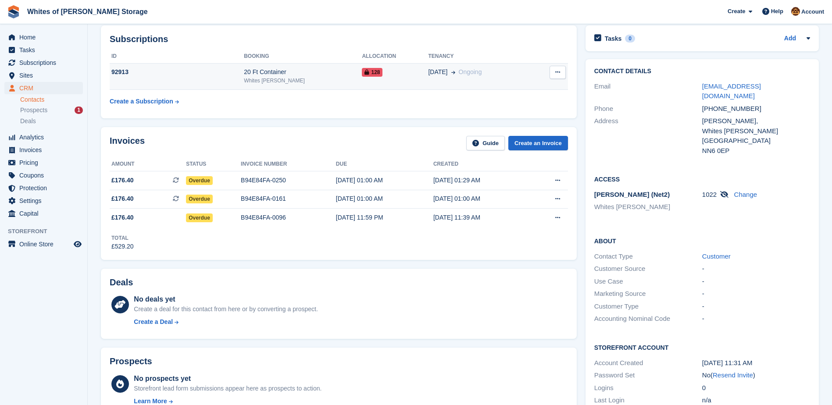  What do you see at coordinates (177, 57) in the screenshot?
I see `th: ID` at bounding box center [177, 57].